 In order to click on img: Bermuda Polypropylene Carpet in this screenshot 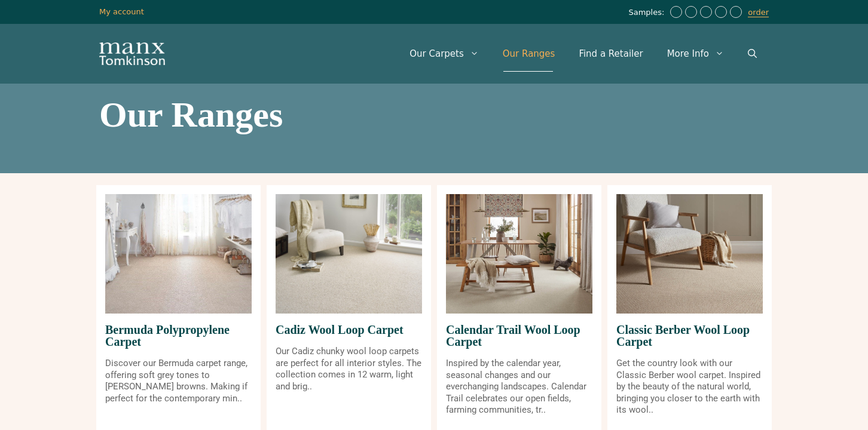, I will do `click(178, 254)`.